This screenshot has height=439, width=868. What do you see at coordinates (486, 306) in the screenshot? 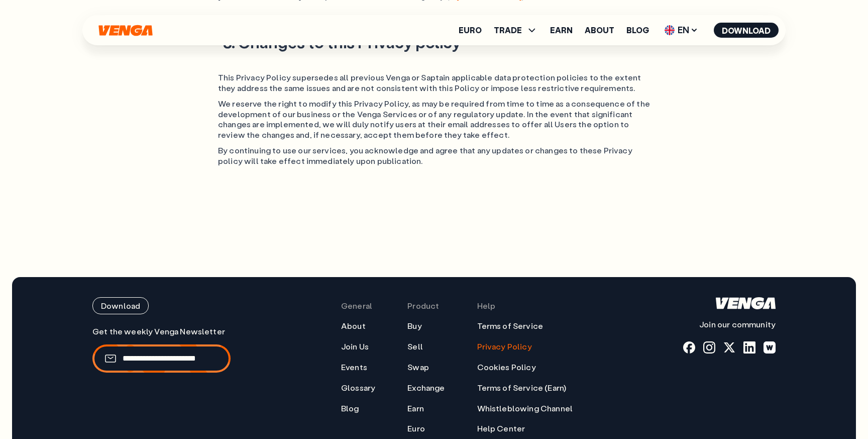
I see `span: Help` at bounding box center [486, 306].